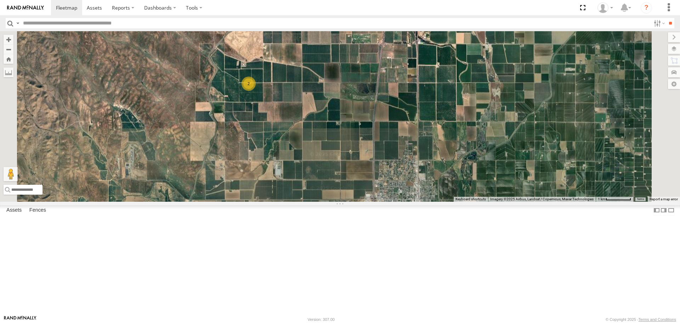 The height and width of the screenshot is (323, 680). Describe the element at coordinates (11, 174) in the screenshot. I see `button: Drag Pegman onto the map to open Street View` at that location.